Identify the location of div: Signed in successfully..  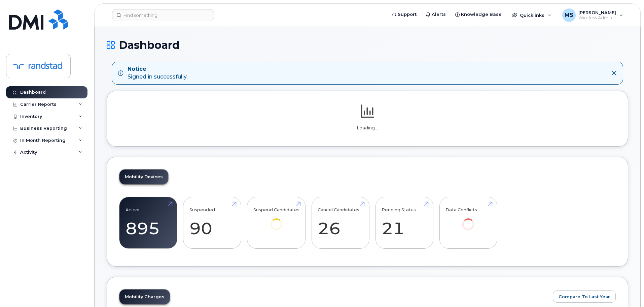
(157, 73).